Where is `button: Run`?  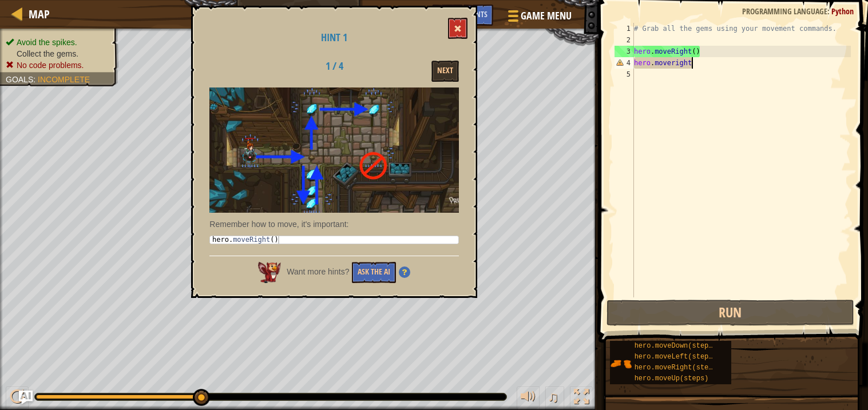
button: Run is located at coordinates (730, 313).